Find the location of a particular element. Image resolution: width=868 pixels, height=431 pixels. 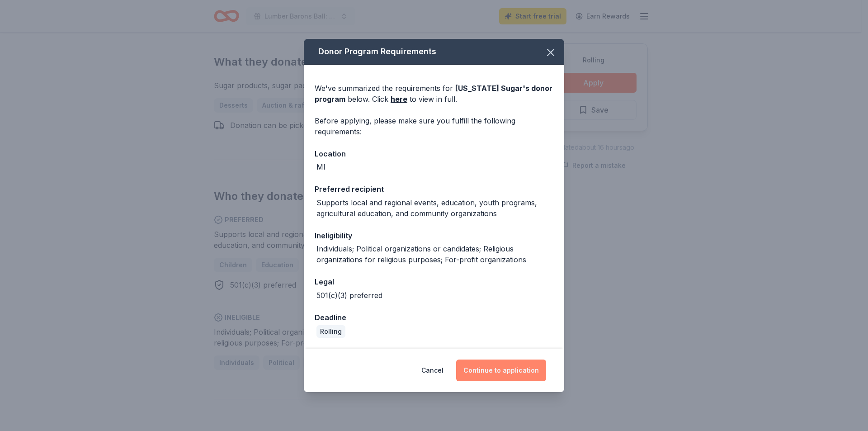

div: MI is located at coordinates (321, 167).